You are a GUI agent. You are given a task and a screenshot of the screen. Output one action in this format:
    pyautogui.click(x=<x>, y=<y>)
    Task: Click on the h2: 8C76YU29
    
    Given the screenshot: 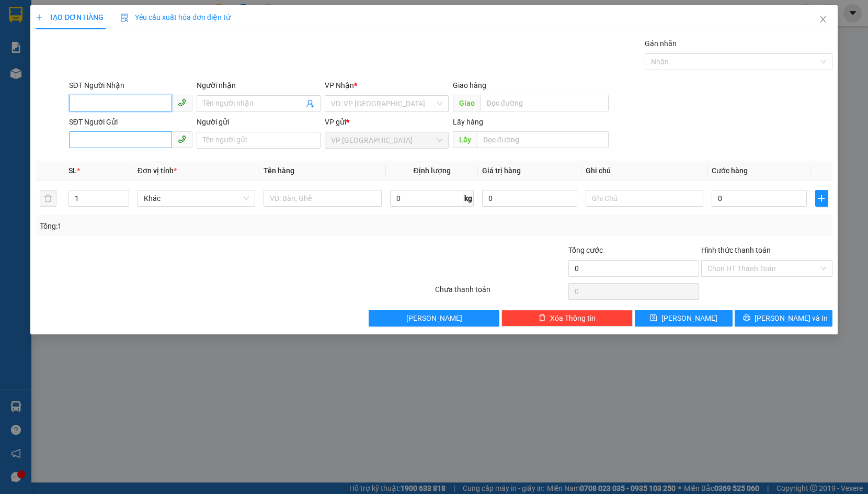 What is the action you would take?
    pyautogui.click(x=45, y=69)
    